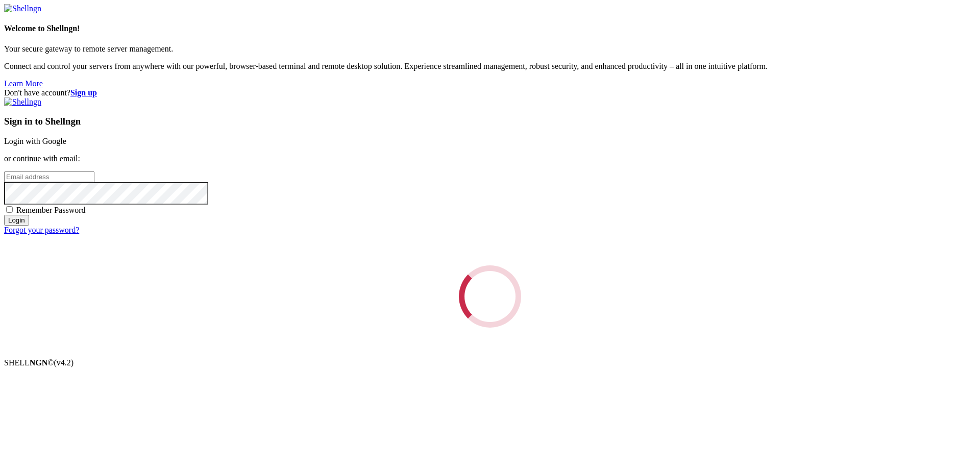 This screenshot has width=980, height=469. Describe the element at coordinates (490, 49) in the screenshot. I see `p: Your secure gateway to remote server management.` at that location.